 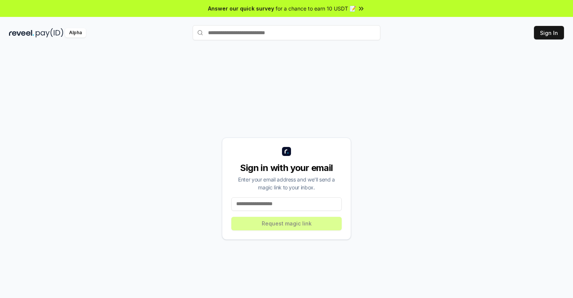 What do you see at coordinates (286, 151) in the screenshot?
I see `img: logo_small` at bounding box center [286, 151].